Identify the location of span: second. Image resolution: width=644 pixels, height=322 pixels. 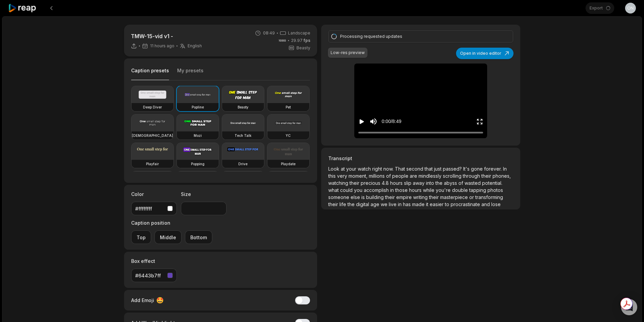
(415, 169).